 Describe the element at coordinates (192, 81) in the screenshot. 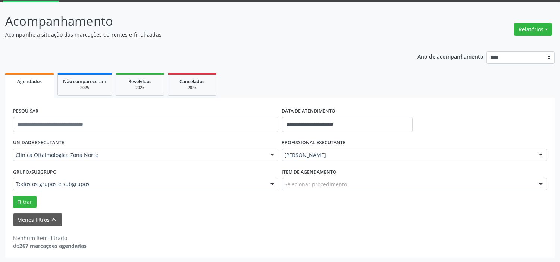

I see `span: Cancelados` at that location.